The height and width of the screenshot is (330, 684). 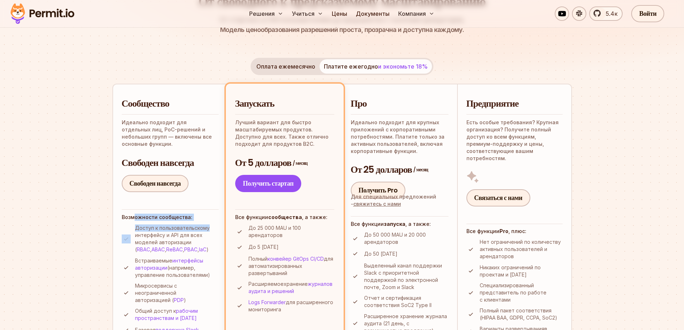 What do you see at coordinates (307, 14) in the screenshot?
I see `button: Учиться` at bounding box center [307, 14].